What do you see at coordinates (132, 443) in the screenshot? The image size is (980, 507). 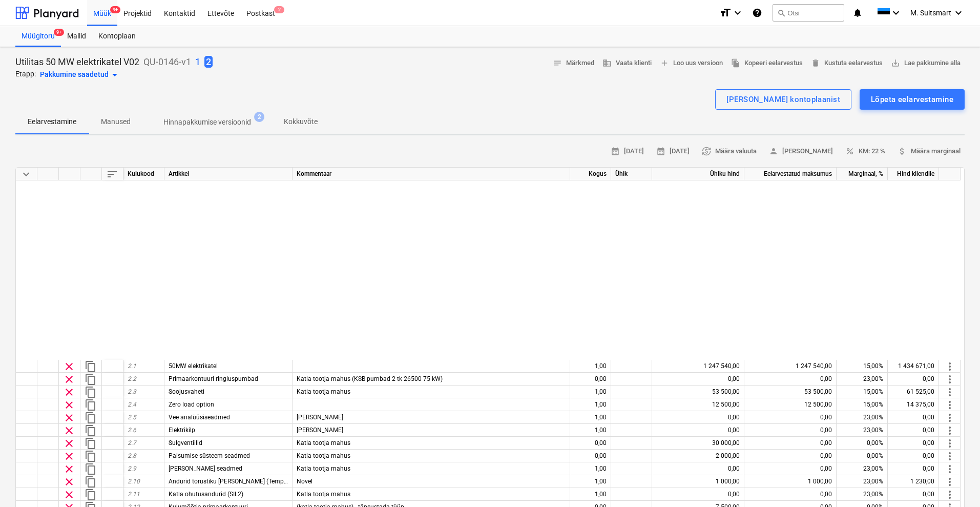 I see `span: 2.7` at bounding box center [132, 443].